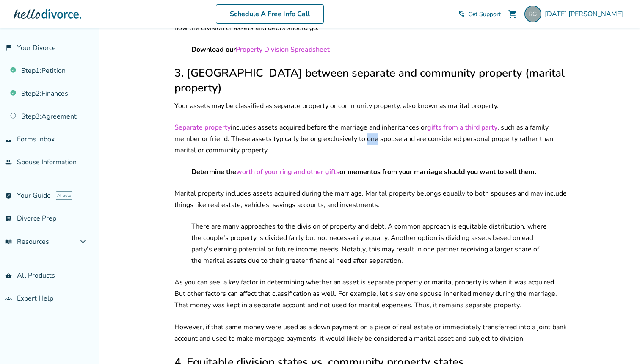 Image resolution: width=640 pixels, height=364 pixels. What do you see at coordinates (371, 139) in the screenshot?
I see `p: includes assets acquired before the marriage and inheritances or , such as a family member or fri...` at bounding box center [371, 139].